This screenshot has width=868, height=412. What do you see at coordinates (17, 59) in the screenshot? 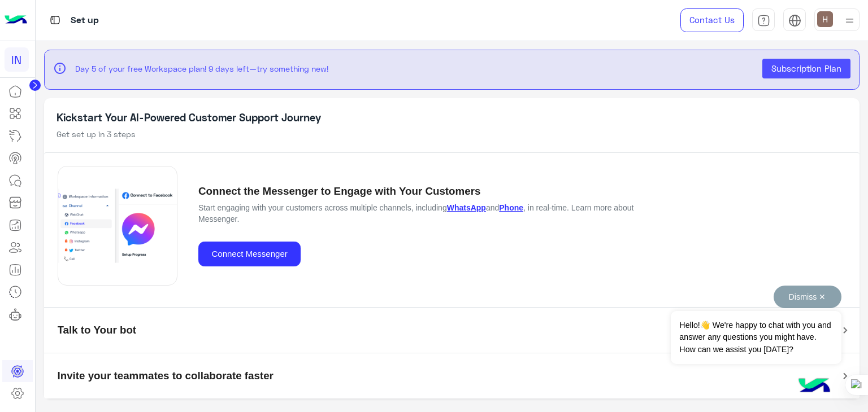
I see `div: IN` at bounding box center [17, 59].